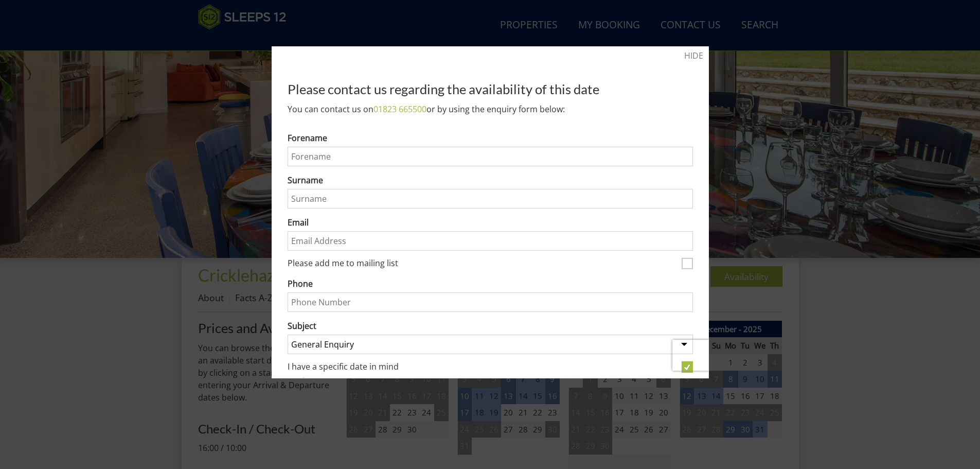 The height and width of the screenshot is (469, 980). I want to click on label: Email, so click(490, 223).